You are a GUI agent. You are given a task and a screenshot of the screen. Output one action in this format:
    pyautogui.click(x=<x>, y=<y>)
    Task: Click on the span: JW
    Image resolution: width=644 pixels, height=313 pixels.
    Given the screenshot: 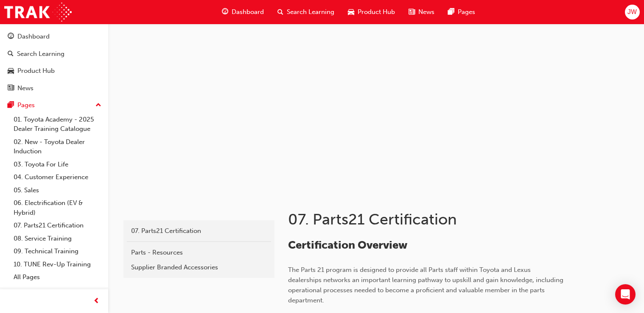 What is the action you would take?
    pyautogui.click(x=632, y=12)
    